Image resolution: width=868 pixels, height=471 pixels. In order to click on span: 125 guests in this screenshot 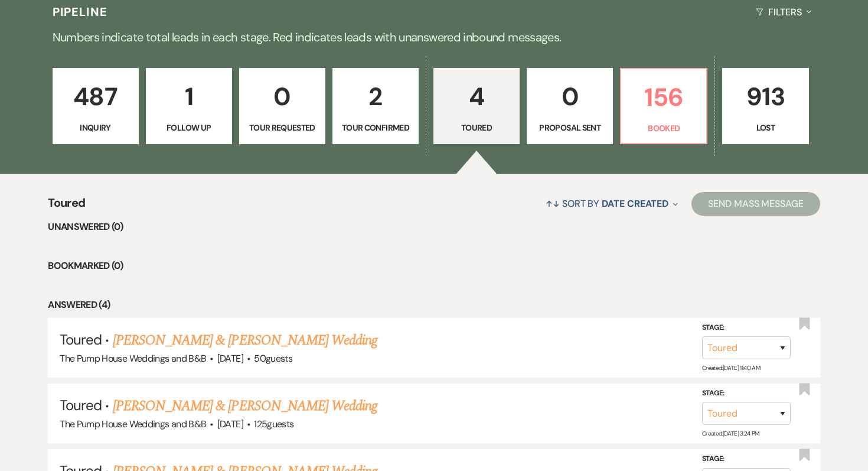, I will do `click(273, 423)`.